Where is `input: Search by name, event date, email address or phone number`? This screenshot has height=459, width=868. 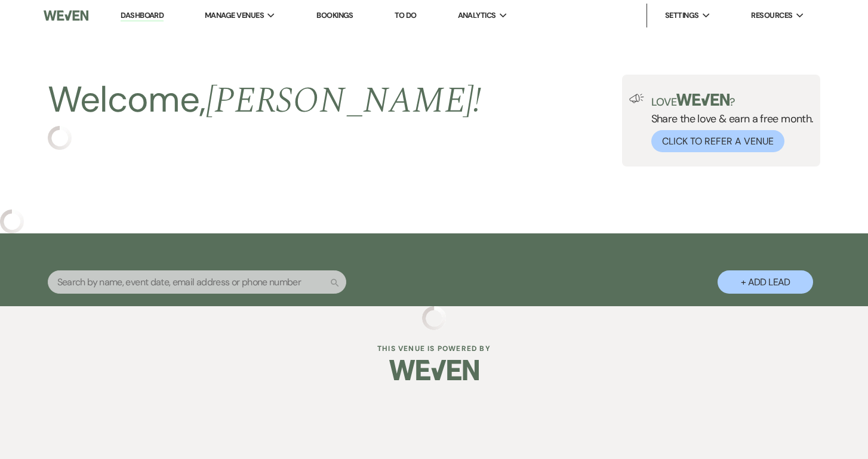 input: Search by name, event date, email address or phone number is located at coordinates (197, 282).